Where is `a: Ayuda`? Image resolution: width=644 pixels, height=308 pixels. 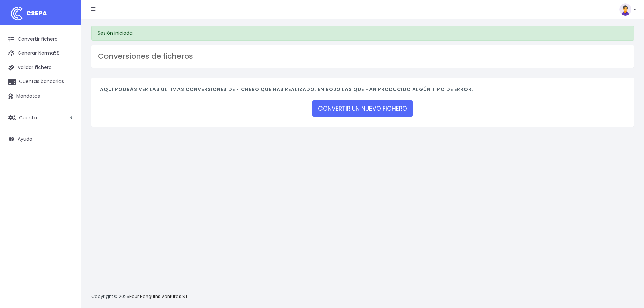 a: Ayuda is located at coordinates (40, 139).